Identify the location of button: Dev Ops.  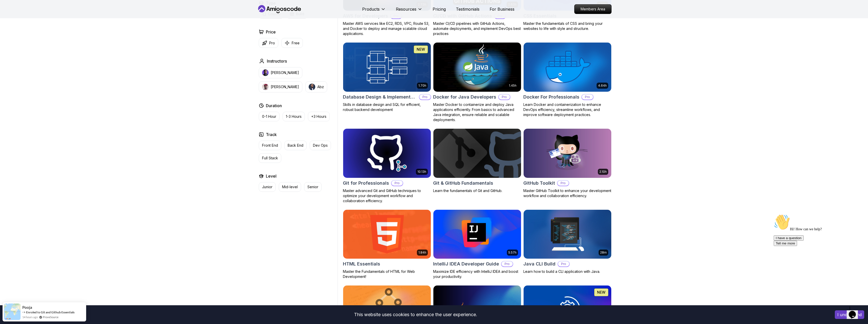
(320, 145).